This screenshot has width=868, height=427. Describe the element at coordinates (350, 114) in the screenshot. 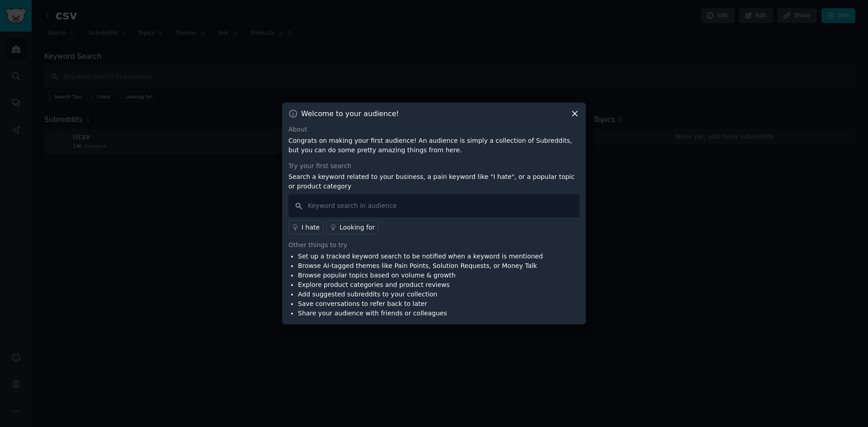

I see `h3: Welcome to your audience!` at that location.